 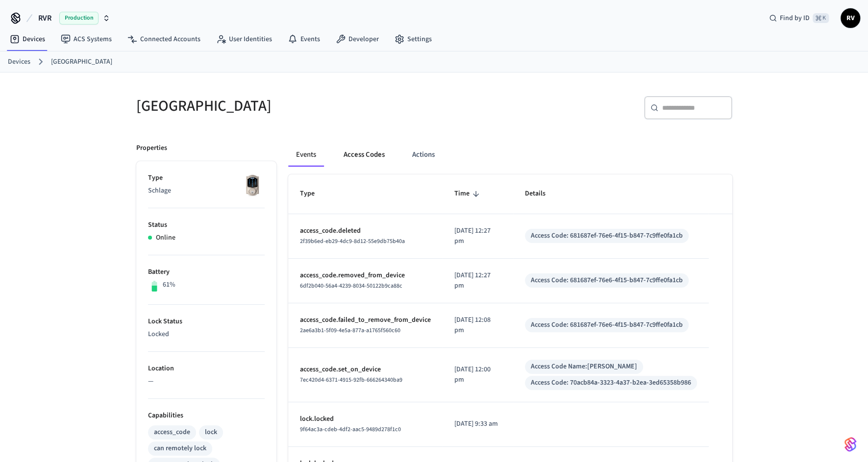 What do you see at coordinates (206, 321) in the screenshot?
I see `p: Lock Status` at bounding box center [206, 321].